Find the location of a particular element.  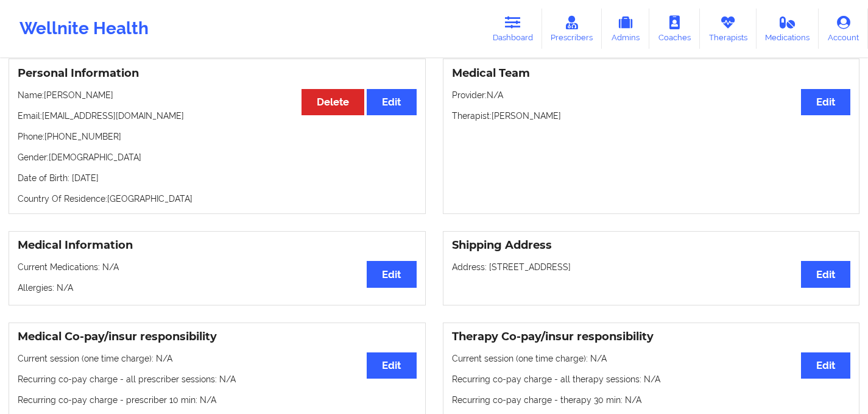

h3: Medical Information is located at coordinates (217, 245).